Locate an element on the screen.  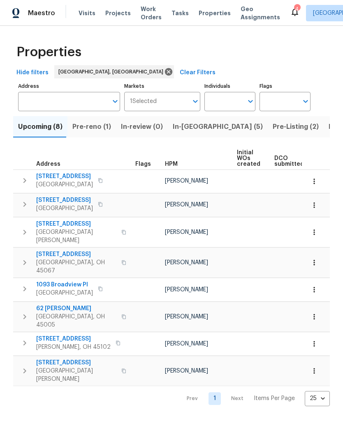
button: Hide filters is located at coordinates (32, 73).